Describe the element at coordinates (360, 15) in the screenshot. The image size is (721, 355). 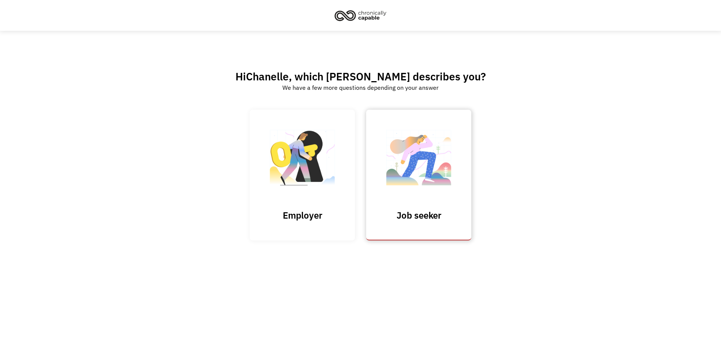
I see `img: Chronically Capable logo` at that location.